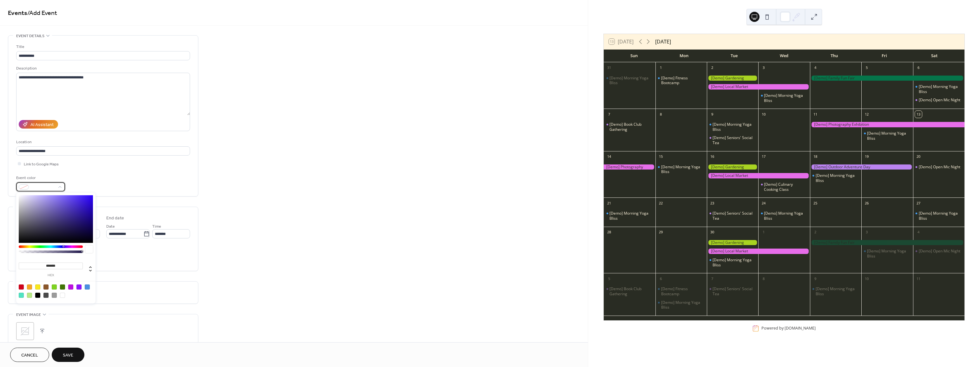 The width and height of the screenshot is (980, 367). What do you see at coordinates (786, 187) in the screenshot?
I see `div: [Demo] Culinary Cooking Class` at bounding box center [786, 187].